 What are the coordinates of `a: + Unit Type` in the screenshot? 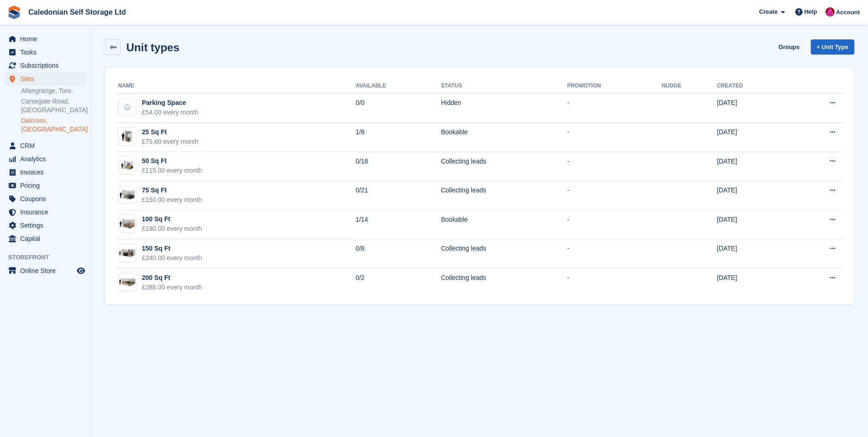 It's located at (832, 47).